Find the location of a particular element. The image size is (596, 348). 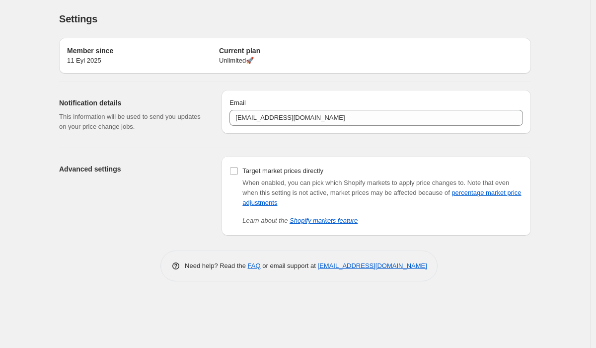

h2: Notification details is located at coordinates (132, 103).